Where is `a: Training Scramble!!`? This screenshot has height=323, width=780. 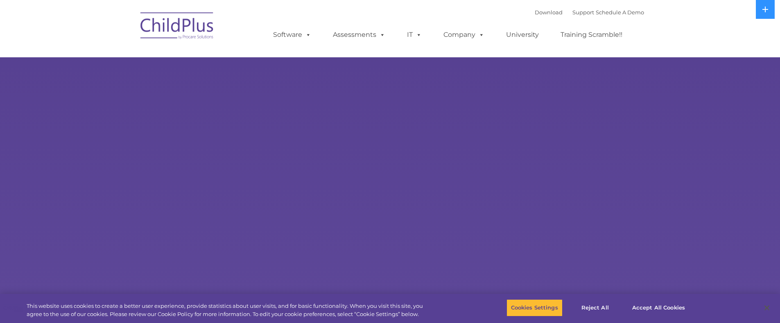
a: Training Scramble!! is located at coordinates (591, 35).